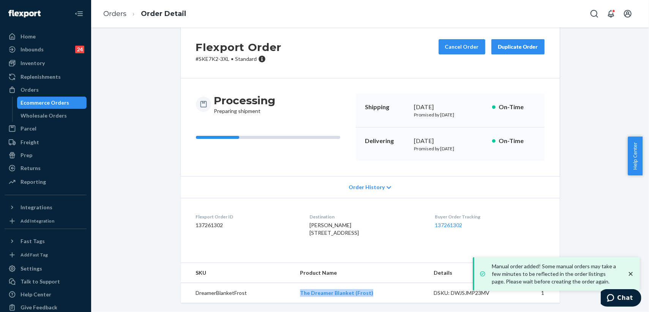 This screenshot has width=649, height=312. Describe the element at coordinates (26, 155) in the screenshot. I see `div: Prep` at that location.